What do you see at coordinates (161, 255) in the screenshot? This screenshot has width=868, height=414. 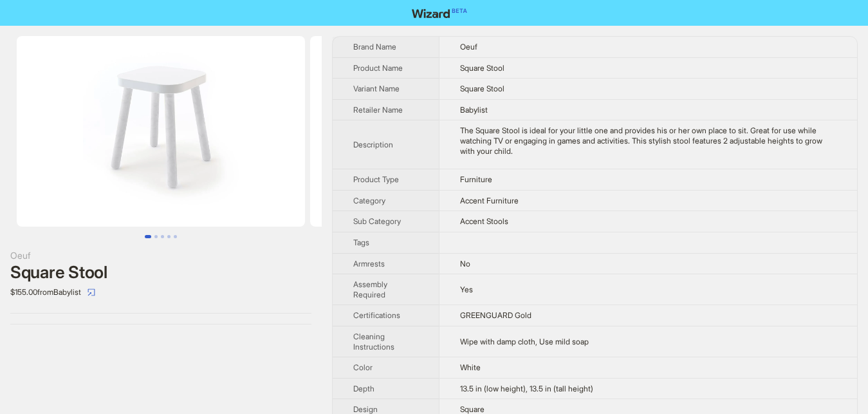 I see `div: Oeuf` at bounding box center [161, 255].